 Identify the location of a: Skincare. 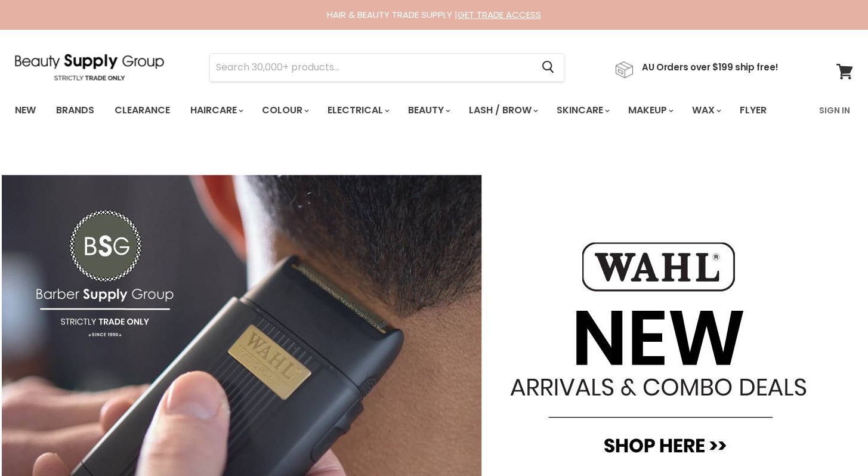
(582, 110).